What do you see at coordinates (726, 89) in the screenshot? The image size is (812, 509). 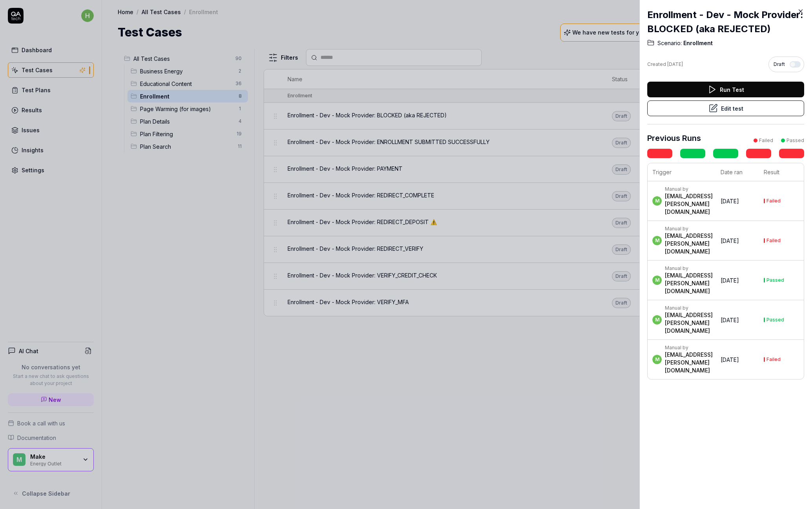 I see `button: Run Test` at bounding box center [726, 89].